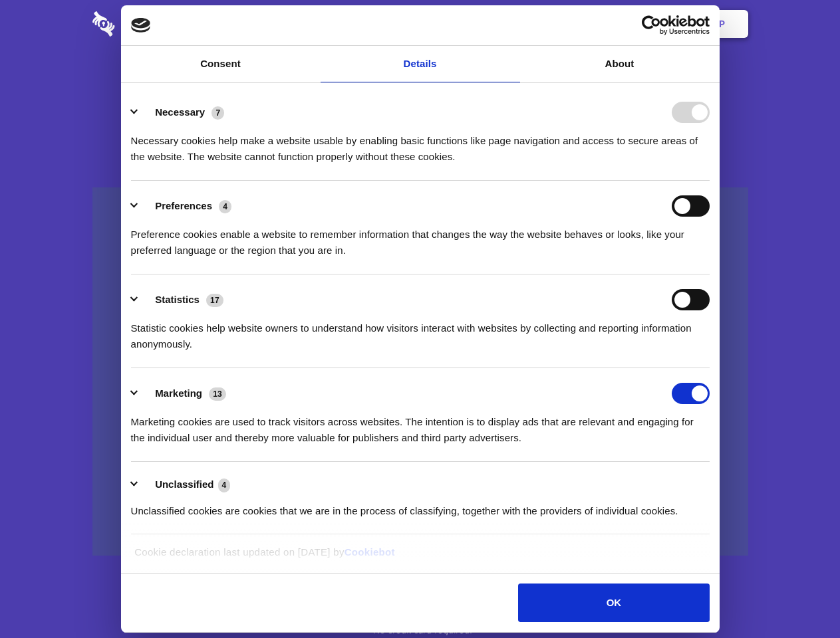  What do you see at coordinates (182, 300) in the screenshot?
I see `button: Statistics (17)` at bounding box center [182, 300].